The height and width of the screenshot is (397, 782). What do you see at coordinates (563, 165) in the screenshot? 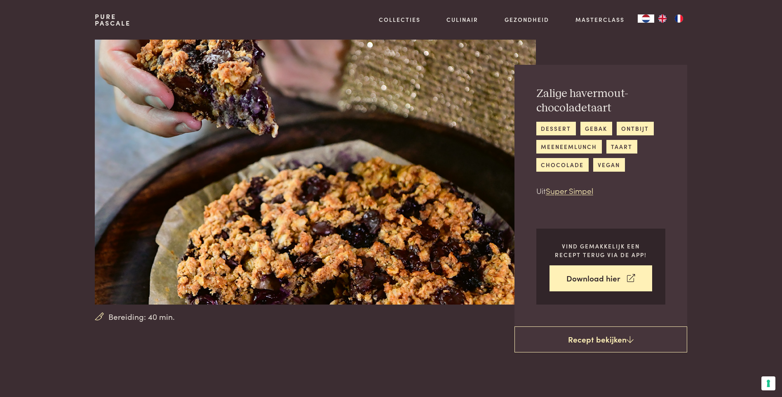
I see `a: chocolade` at bounding box center [563, 165].